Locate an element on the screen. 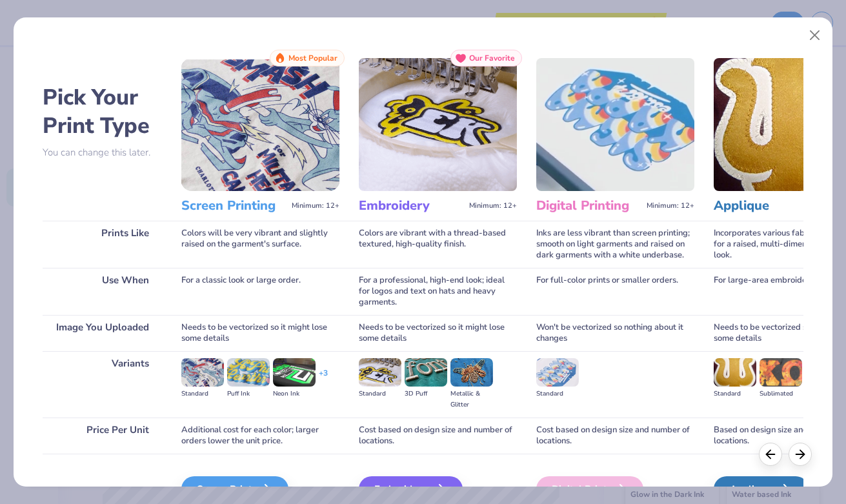 The width and height of the screenshot is (846, 504). div: Applique is located at coordinates (761, 489).